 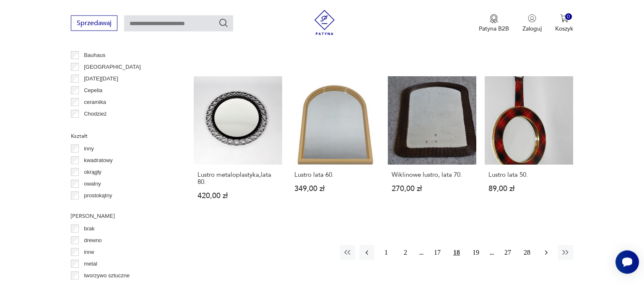 What do you see at coordinates (95, 102) in the screenshot?
I see `p: ceramika` at bounding box center [95, 102].